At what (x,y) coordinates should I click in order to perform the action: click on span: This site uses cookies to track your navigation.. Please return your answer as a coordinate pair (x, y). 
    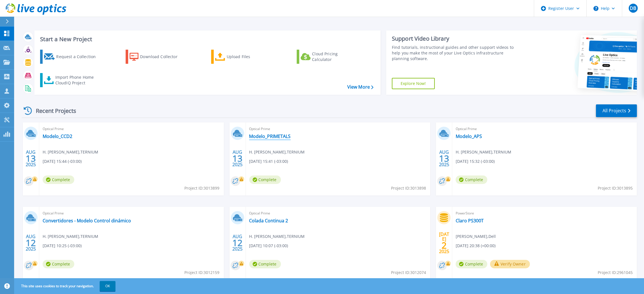
    Looking at the image, I should click on (66, 287).